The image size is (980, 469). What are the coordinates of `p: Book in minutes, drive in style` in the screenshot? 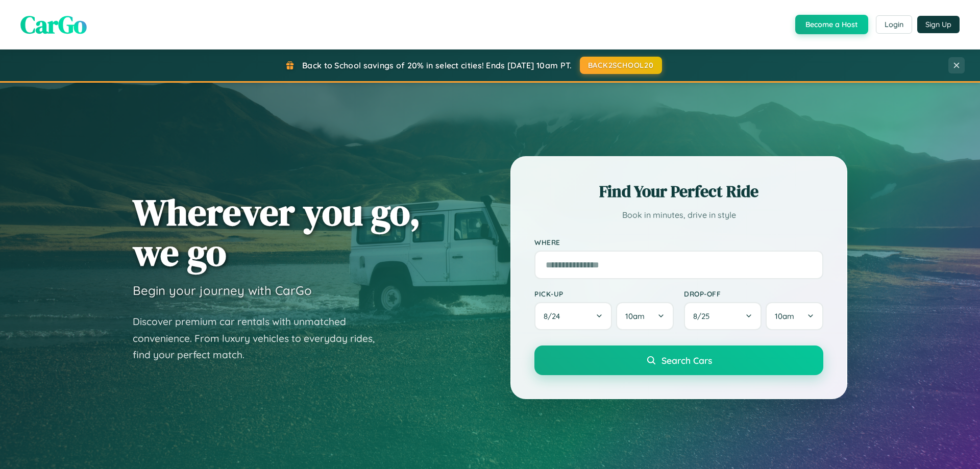 It's located at (679, 215).